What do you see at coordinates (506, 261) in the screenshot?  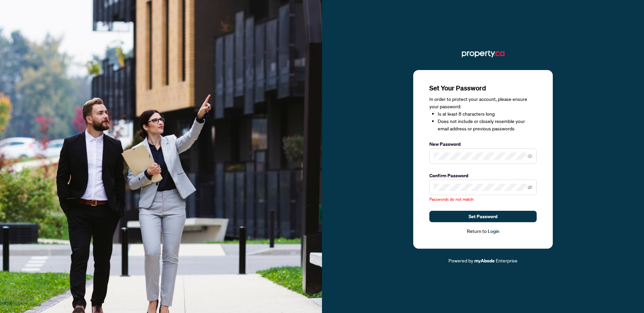 I see `span: Enterprise` at bounding box center [506, 261].